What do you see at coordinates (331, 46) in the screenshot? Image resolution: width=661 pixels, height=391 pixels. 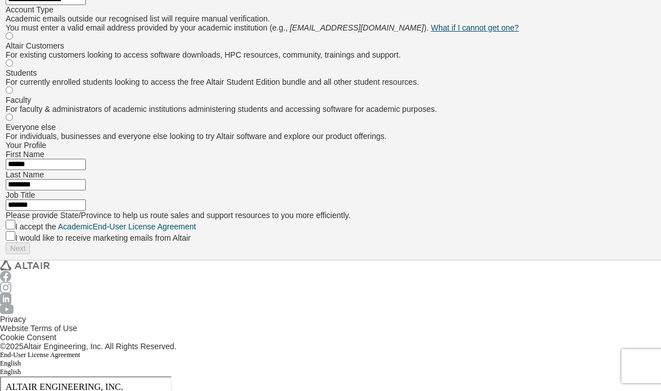 I see `div: Altair Customers` at bounding box center [331, 46].